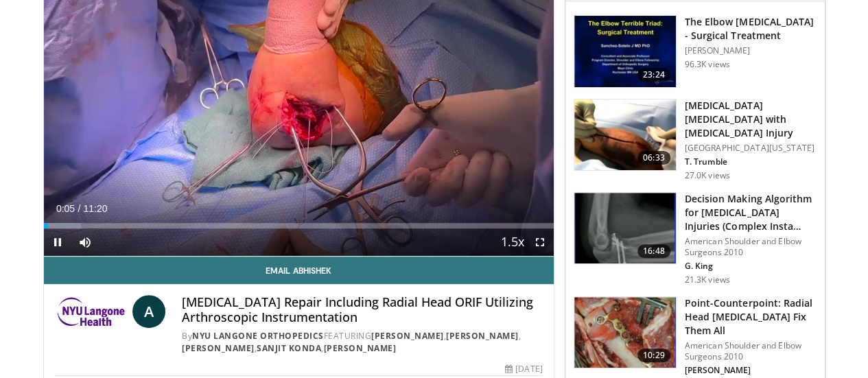 This screenshot has width=868, height=378. Describe the element at coordinates (299, 271) in the screenshot. I see `a: Email Abhishek` at that location.